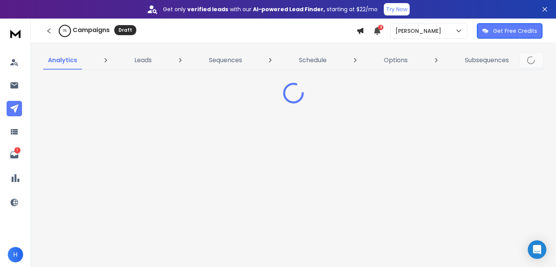 The image size is (556, 267). I want to click on p: Subsequences, so click(487, 60).